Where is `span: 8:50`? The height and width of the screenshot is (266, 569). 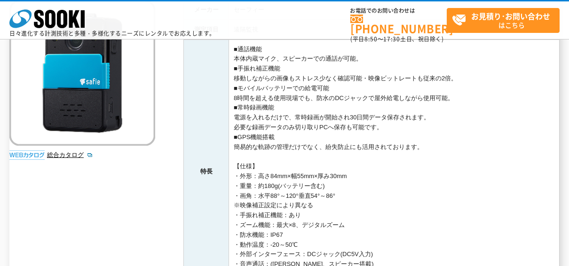
span: 8:50 is located at coordinates (371, 39).